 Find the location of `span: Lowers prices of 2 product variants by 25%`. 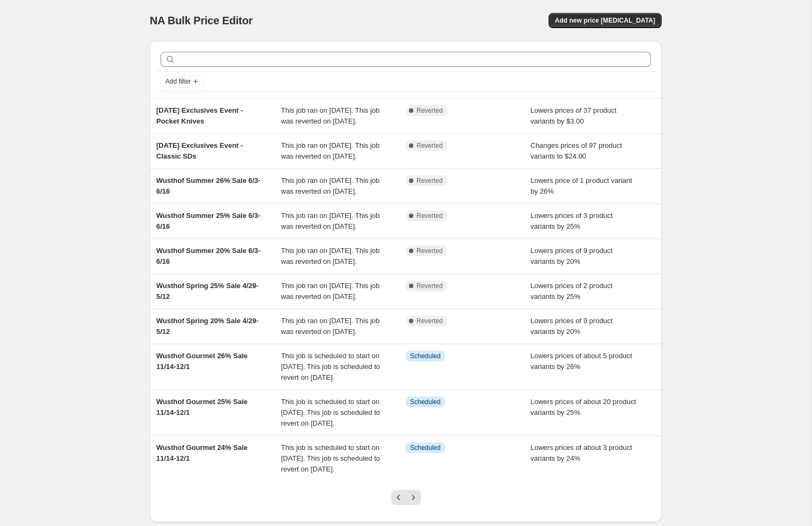

span: Lowers prices of 2 product variants by 25% is located at coordinates (572, 290).